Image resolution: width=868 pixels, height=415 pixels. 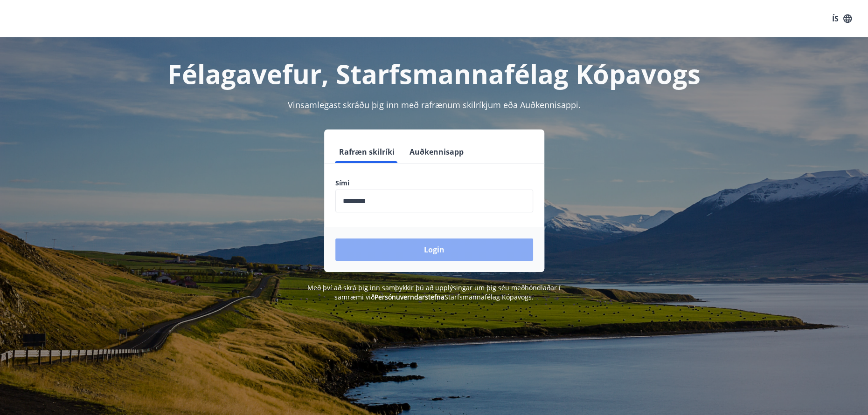 I want to click on label: Sími, so click(x=434, y=183).